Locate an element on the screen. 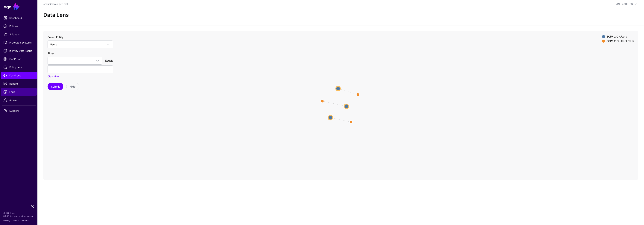 The image size is (644, 225). a: Data Lens is located at coordinates (19, 75).